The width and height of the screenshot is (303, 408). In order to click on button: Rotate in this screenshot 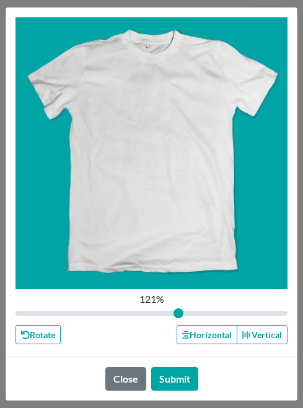, I will do `click(38, 334)`.